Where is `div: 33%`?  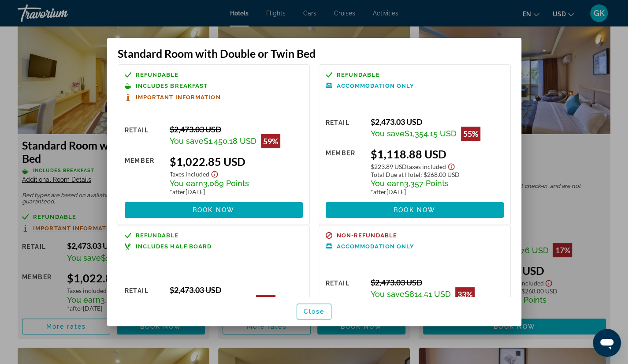 div: 33% is located at coordinates (465, 294).